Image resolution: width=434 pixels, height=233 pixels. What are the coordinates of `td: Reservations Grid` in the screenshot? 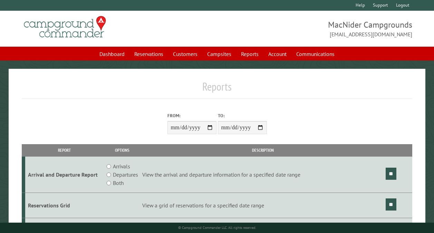 It's located at (64, 205).